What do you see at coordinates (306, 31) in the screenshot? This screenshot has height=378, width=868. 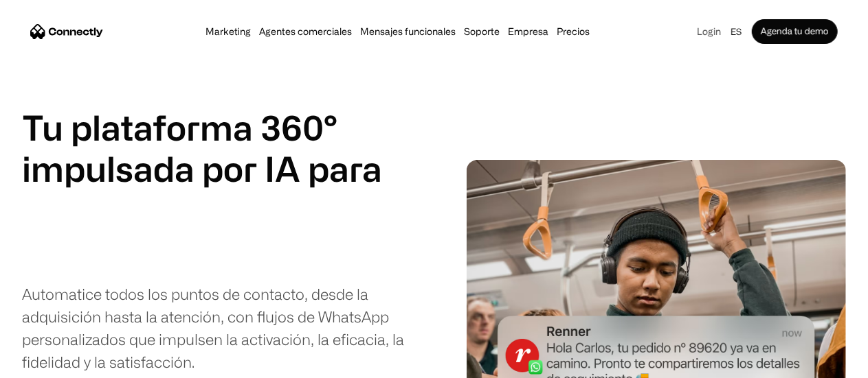 I see `a: Agentes comerciales` at bounding box center [306, 31].